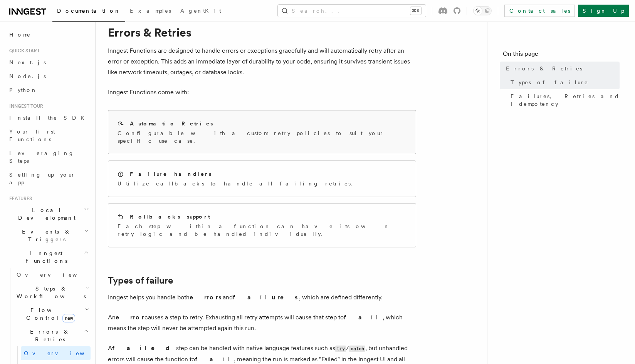 The width and height of the screenshot is (635, 364). Describe the element at coordinates (416, 11) in the screenshot. I see `kbd: ⌘K` at that location.